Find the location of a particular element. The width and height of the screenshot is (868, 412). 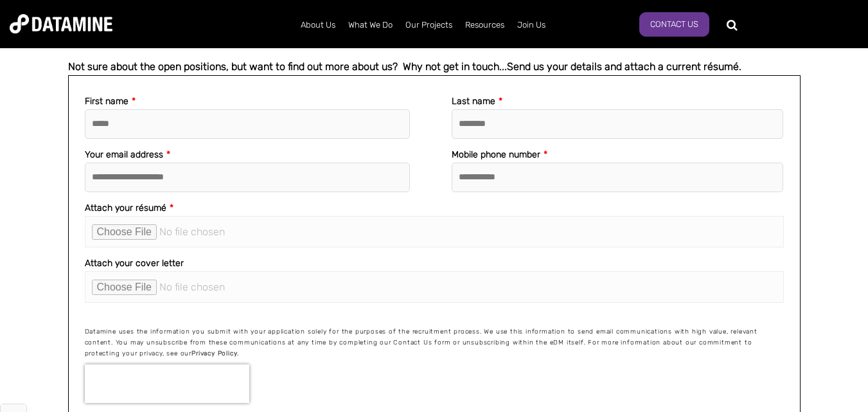

span: Attach your résumé is located at coordinates (126, 207).